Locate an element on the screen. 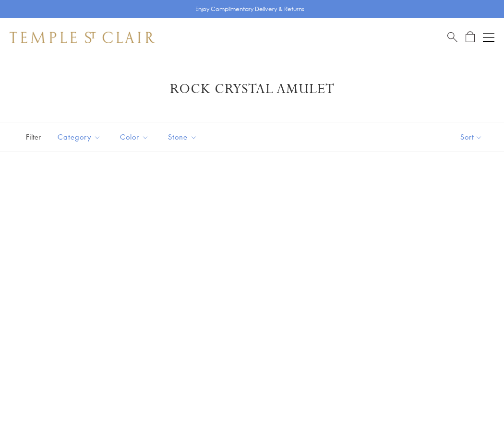 The width and height of the screenshot is (504, 426). img: Temple St. Clair is located at coordinates (82, 37).